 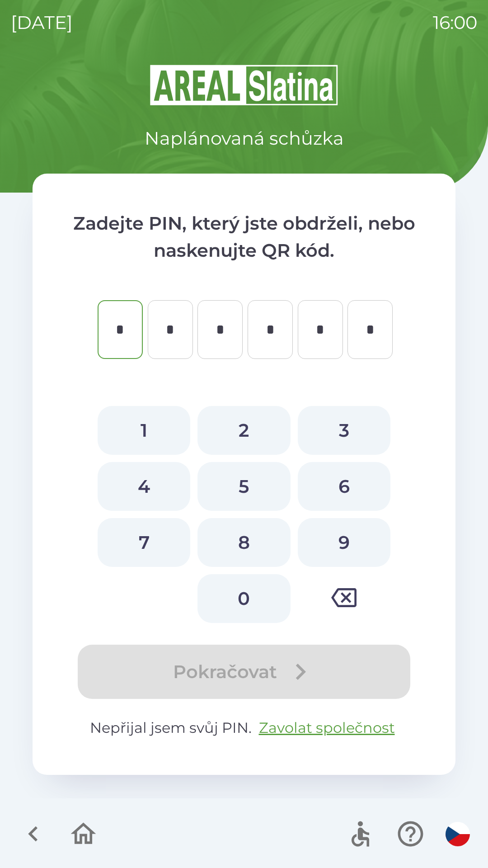 I want to click on p: Zadejte PIN, který jste obdrželi, nebo naskenujte QR kód., so click(x=244, y=237).